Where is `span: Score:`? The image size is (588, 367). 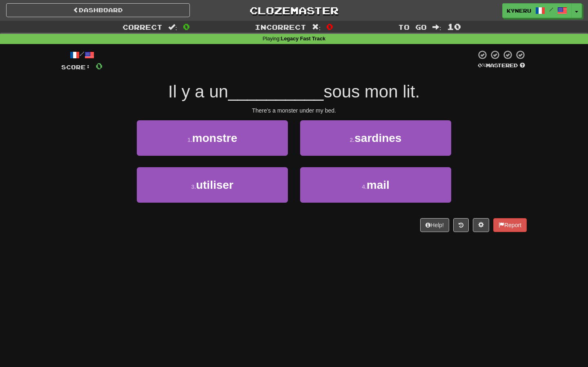
span: Score: is located at coordinates (76, 67).